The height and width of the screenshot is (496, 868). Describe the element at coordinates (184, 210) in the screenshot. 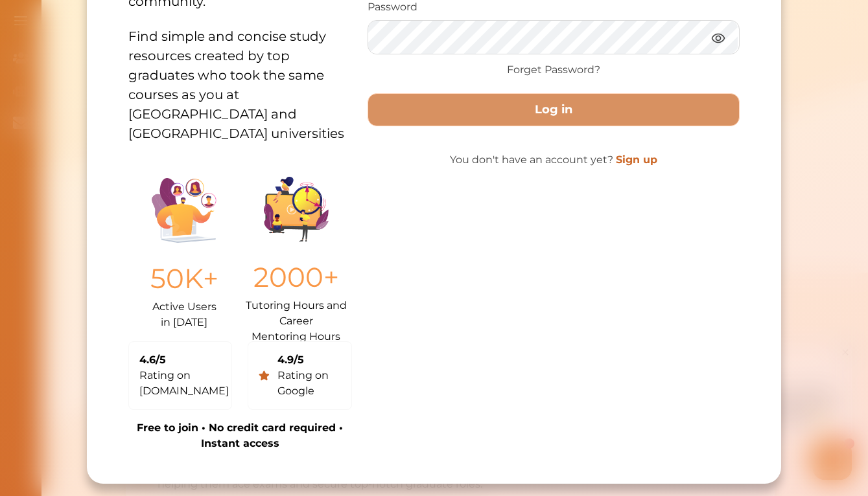

I see `img: Illustration.25158f3c.png` at that location.